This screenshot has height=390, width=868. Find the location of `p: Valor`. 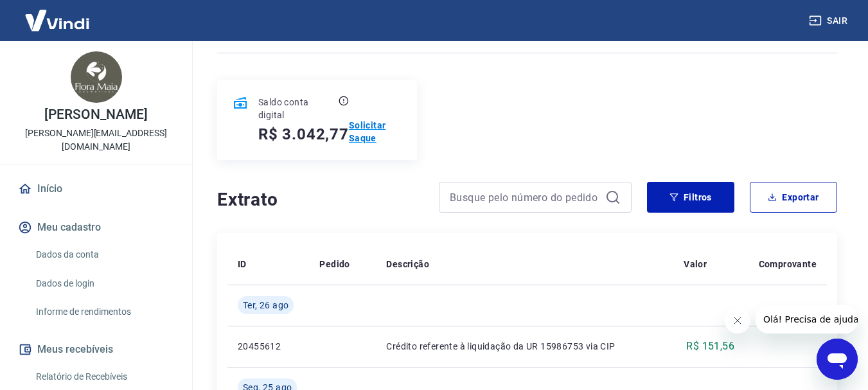

p: Valor is located at coordinates (695, 264).